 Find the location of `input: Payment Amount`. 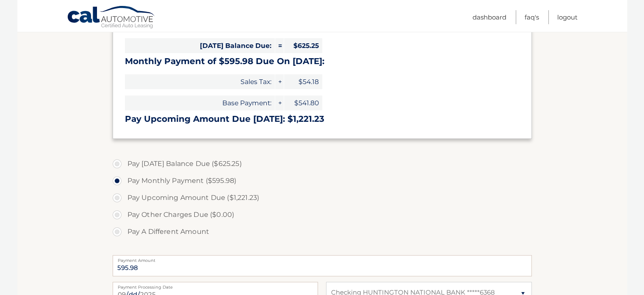

input: Payment Amount is located at coordinates (322, 265).